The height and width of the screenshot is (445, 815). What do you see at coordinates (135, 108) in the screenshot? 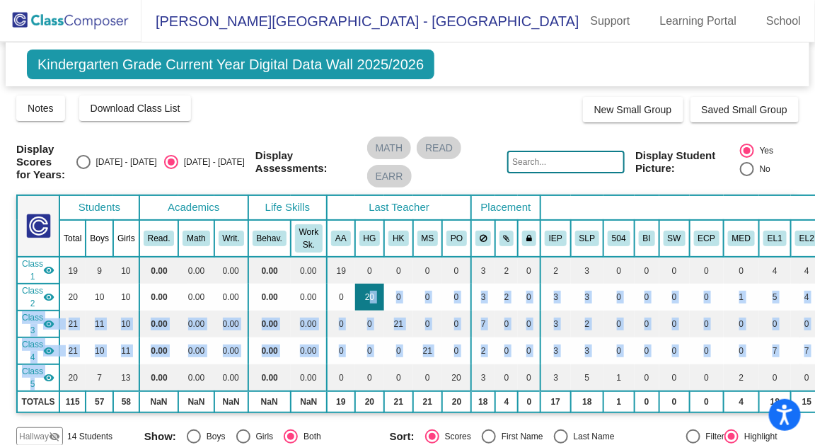
I see `span: Download Class List` at bounding box center [135, 108].